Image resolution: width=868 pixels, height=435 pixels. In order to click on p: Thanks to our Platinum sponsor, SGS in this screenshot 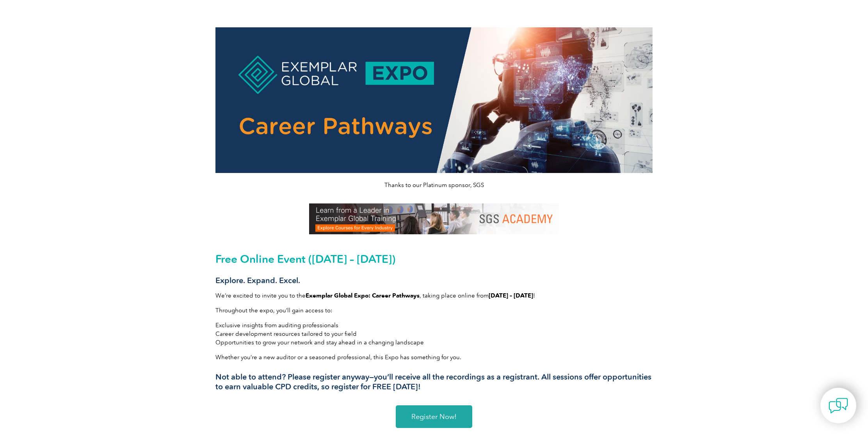, I will do `click(434, 185)`.